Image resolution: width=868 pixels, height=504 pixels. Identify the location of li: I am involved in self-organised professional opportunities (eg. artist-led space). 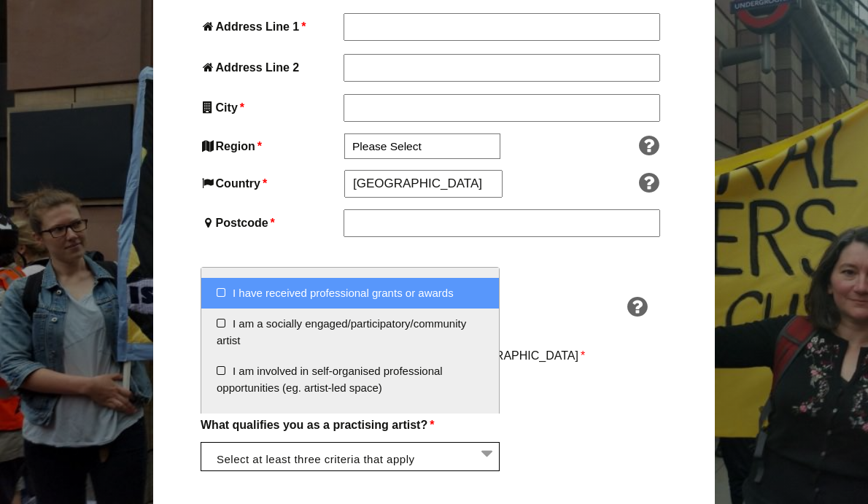
(350, 379).